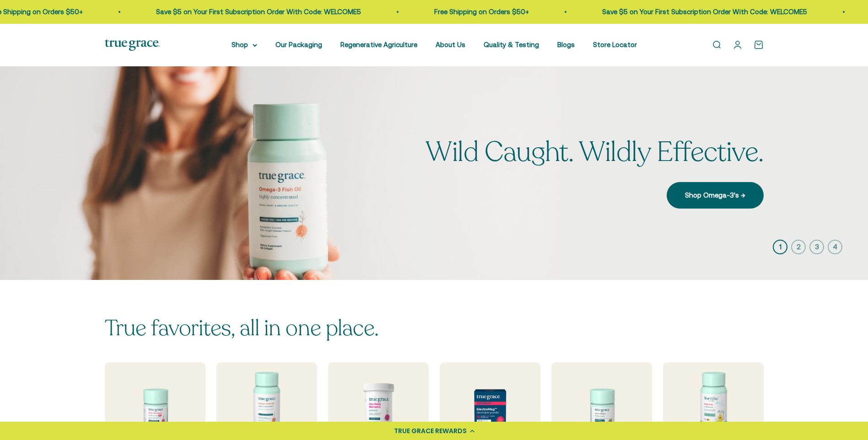  Describe the element at coordinates (835, 247) in the screenshot. I see `button: 4` at that location.